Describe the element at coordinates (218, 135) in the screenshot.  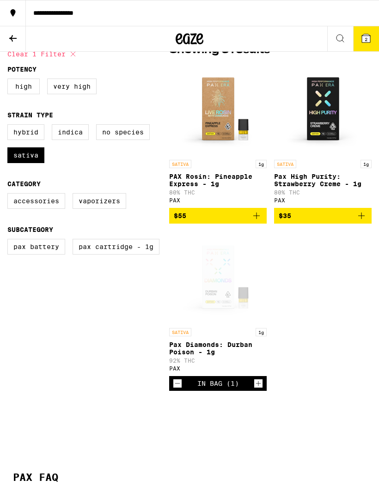
I see `a: Open page for PAX Rosin: Pineapple Express - 1g from PAX` at that location.